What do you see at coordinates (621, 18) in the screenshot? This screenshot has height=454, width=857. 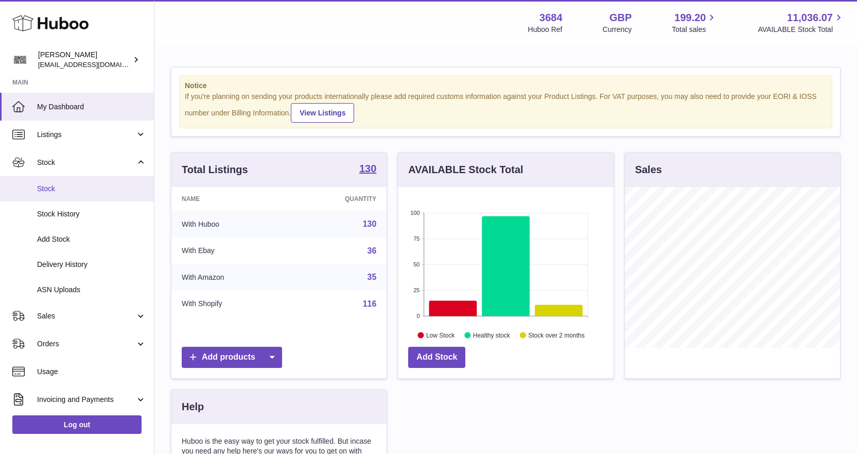 I see `strong: GBP` at bounding box center [621, 18].